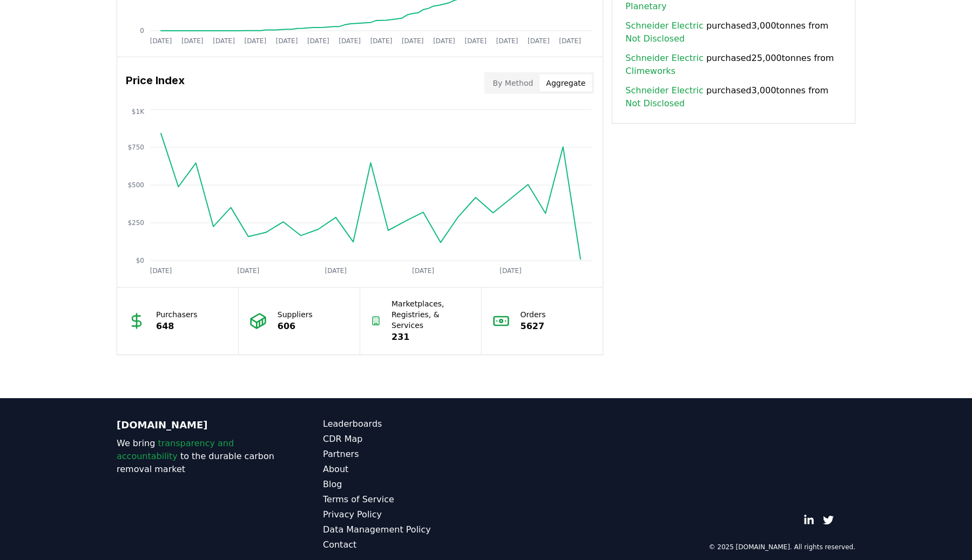  Describe the element at coordinates (404, 484) in the screenshot. I see `a: Blog` at that location.